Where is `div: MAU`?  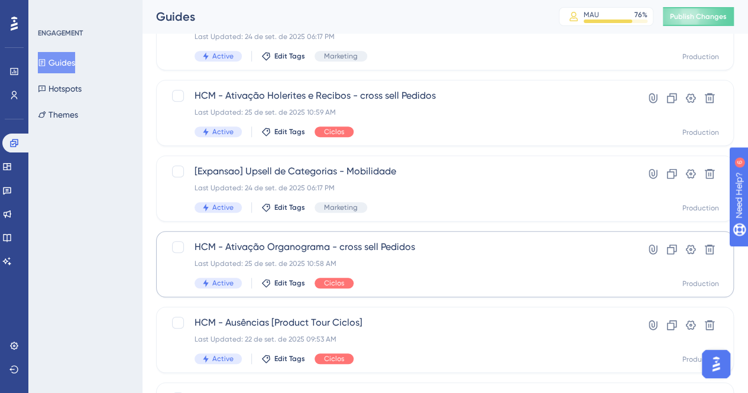
div: MAU is located at coordinates (591, 15).